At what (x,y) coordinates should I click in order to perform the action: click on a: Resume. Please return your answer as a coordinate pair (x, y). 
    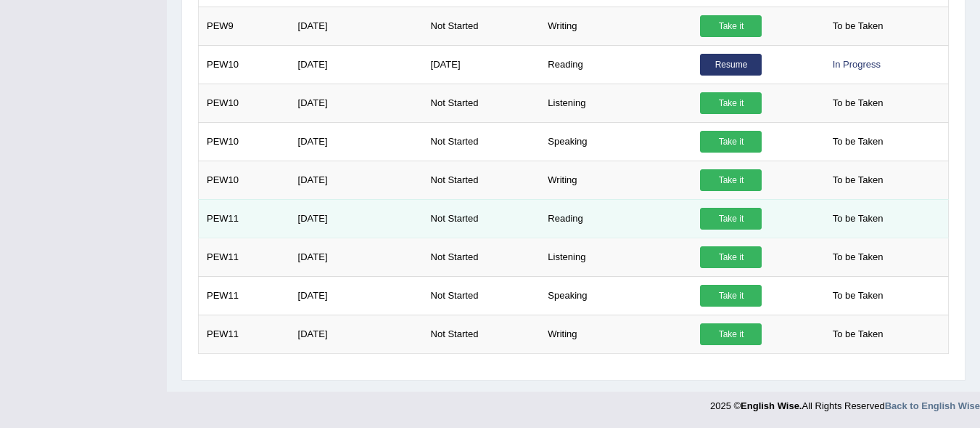
    Looking at the image, I should click on (730, 65).